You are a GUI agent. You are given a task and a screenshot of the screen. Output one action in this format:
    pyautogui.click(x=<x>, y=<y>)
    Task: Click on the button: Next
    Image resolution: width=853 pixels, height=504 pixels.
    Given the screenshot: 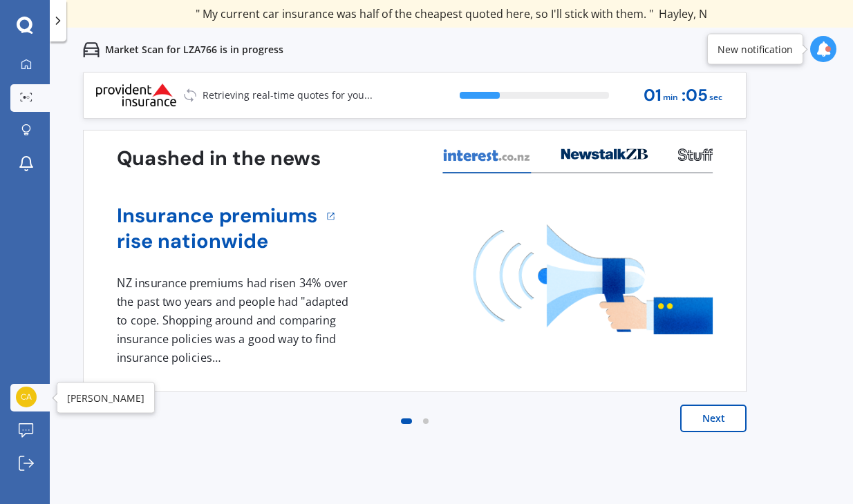 What is the action you would take?
    pyautogui.click(x=713, y=419)
    